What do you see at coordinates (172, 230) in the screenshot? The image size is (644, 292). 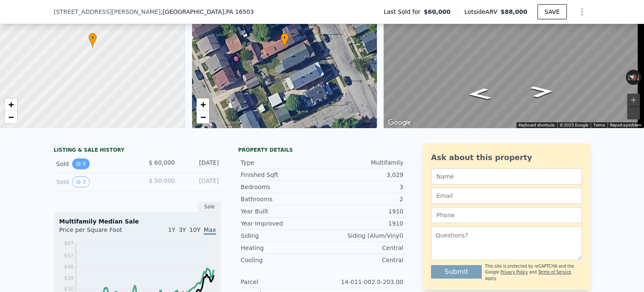 I see `span: 1Y` at bounding box center [172, 230].